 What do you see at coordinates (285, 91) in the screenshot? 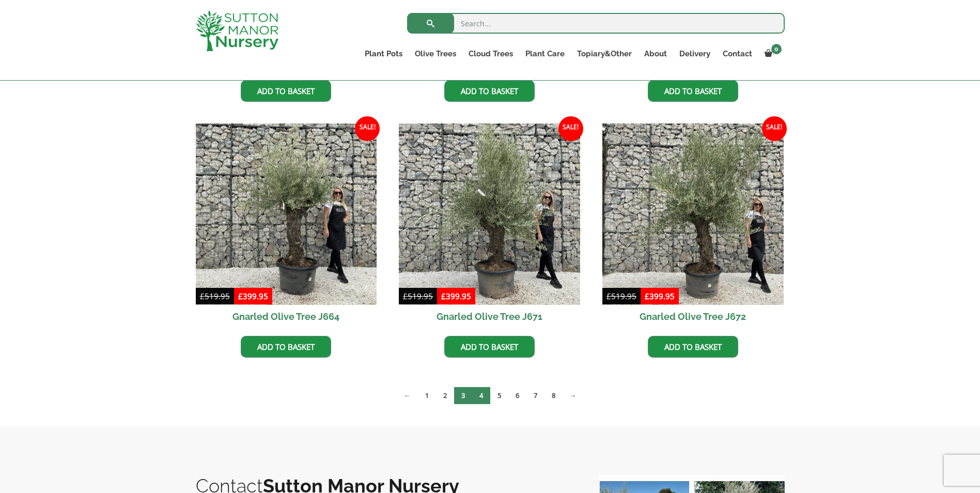
I see `a: Add to basket: “Gnarled Olive Tree J649”` at bounding box center [285, 91].